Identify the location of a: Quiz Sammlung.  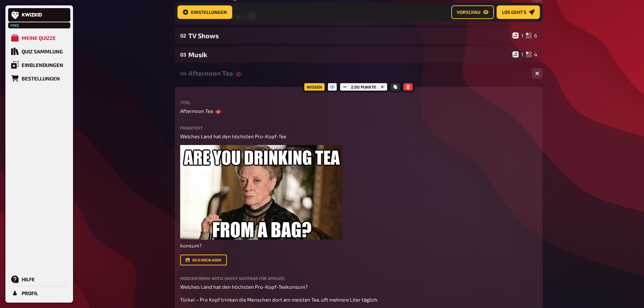
(39, 51).